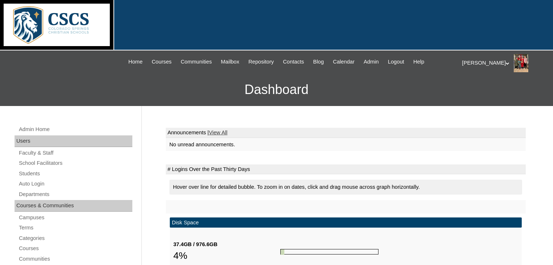 The width and height of the screenshot is (553, 265). Describe the element at coordinates (396, 62) in the screenshot. I see `span: Logout` at that location.